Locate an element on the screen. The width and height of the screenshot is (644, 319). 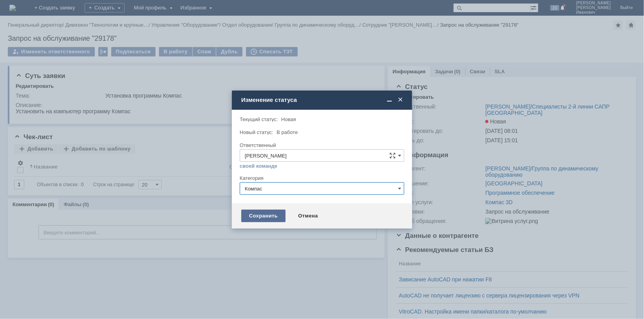
span: Закрыть is located at coordinates (400, 100).